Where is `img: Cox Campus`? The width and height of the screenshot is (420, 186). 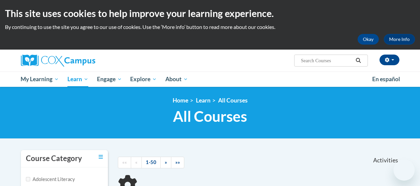
img: Cox Campus is located at coordinates (58, 60).